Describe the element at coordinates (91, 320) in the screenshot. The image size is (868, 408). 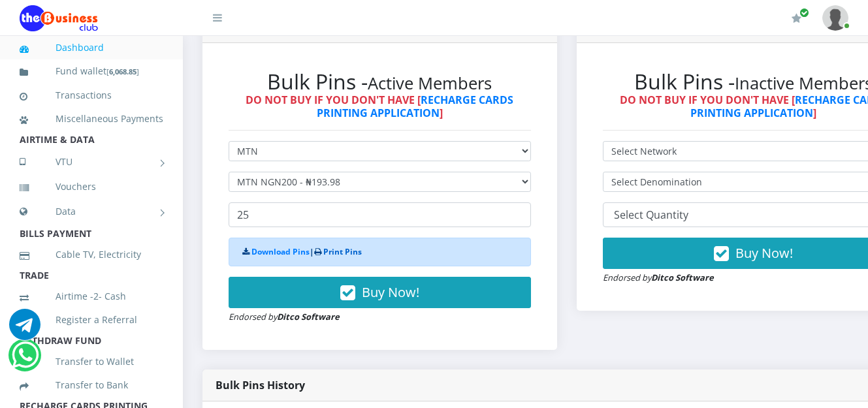
I see `a: Register a Referral` at that location.